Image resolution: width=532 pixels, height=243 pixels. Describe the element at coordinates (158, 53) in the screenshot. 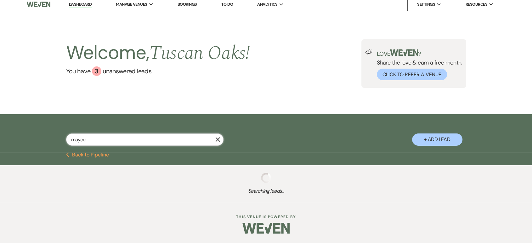

I see `h2: Welcome,` at that location.